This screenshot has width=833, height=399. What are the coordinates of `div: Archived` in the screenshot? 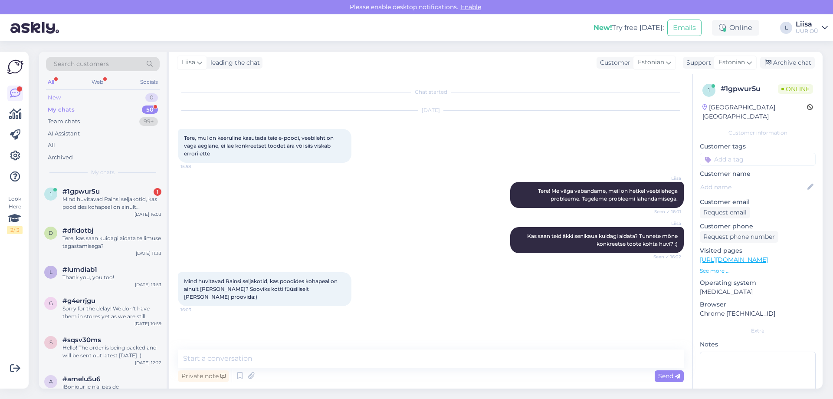 It's located at (60, 158).